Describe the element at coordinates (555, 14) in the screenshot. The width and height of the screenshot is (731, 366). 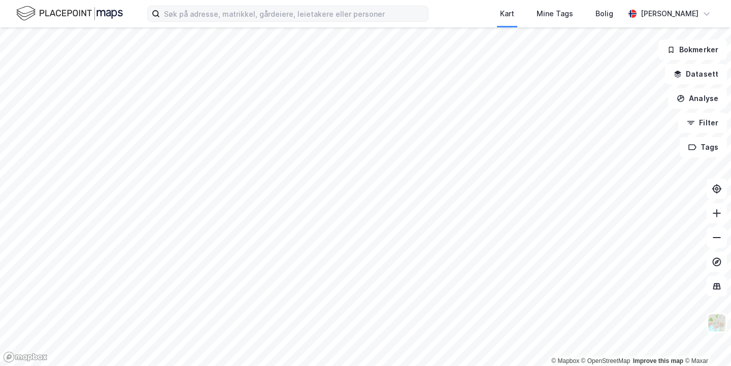
I see `div: Mine Tags` at that location.